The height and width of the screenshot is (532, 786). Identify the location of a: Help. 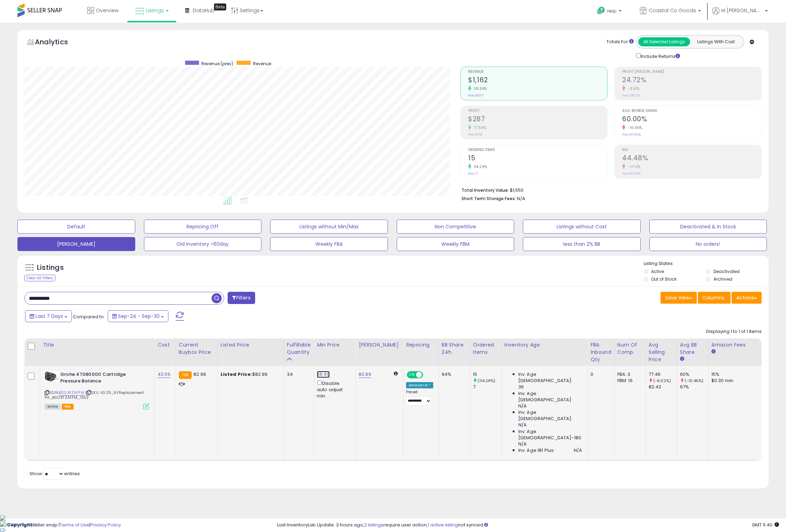
(610, 12).